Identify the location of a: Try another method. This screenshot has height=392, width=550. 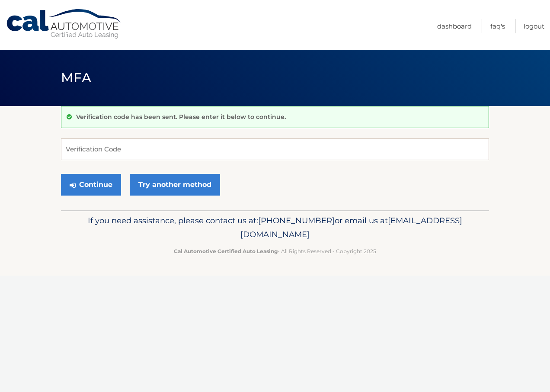
(174, 185).